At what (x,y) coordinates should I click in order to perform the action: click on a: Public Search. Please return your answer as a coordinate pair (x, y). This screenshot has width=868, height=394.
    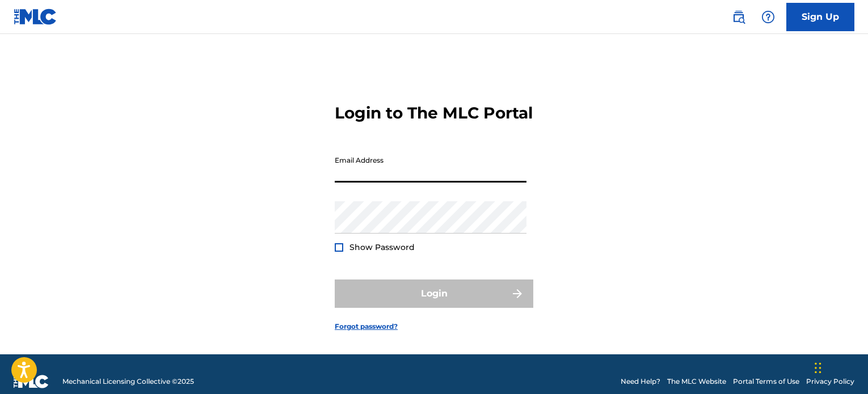
    Looking at the image, I should click on (739, 17).